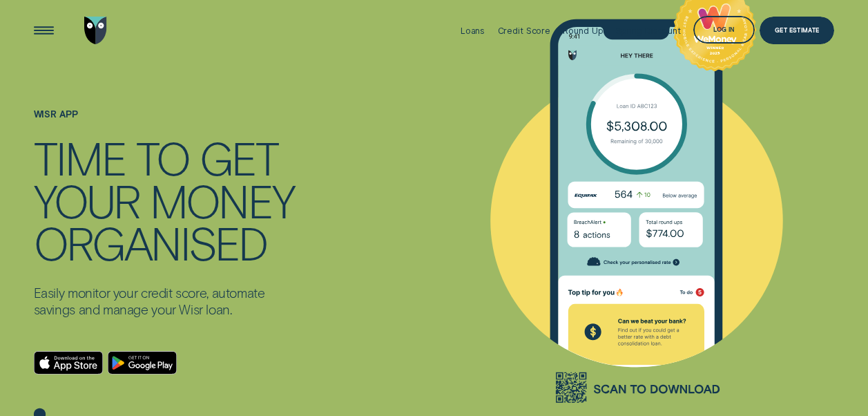 The height and width of the screenshot is (416, 868). Describe the element at coordinates (649, 31) in the screenshot. I see `div: Spring Discount` at that location.